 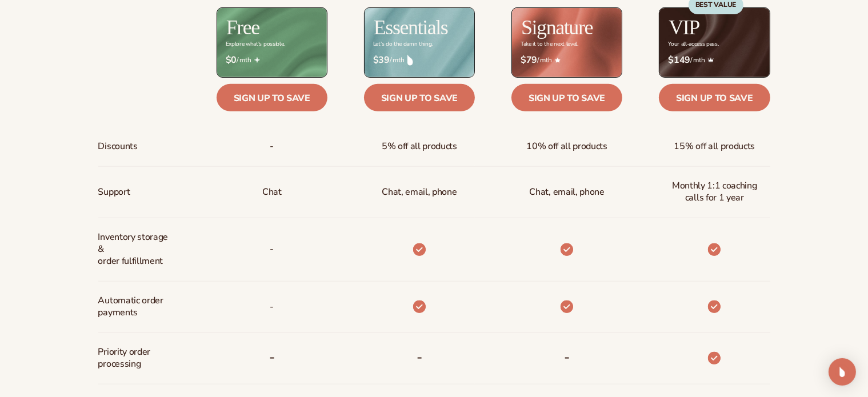 What do you see at coordinates (255, 44) in the screenshot?
I see `div: Explore what's possible.` at bounding box center [255, 44].